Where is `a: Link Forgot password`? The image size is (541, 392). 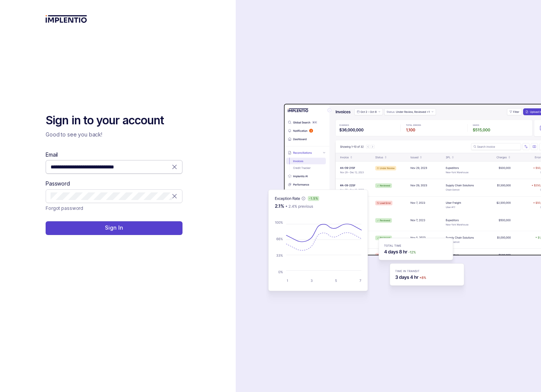
a: Link Forgot password is located at coordinates (64, 208).